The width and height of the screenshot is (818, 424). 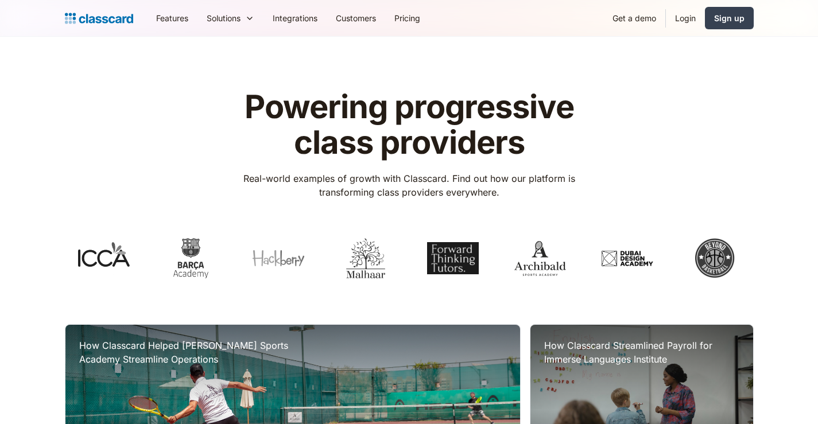 What do you see at coordinates (172, 18) in the screenshot?
I see `a: Features` at bounding box center [172, 18].